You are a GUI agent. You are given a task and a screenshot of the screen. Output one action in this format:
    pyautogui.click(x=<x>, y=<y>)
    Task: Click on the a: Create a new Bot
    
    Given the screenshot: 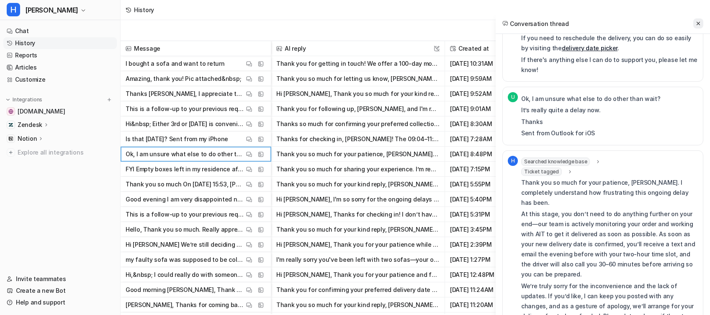 What is the action you would take?
    pyautogui.click(x=60, y=291)
    